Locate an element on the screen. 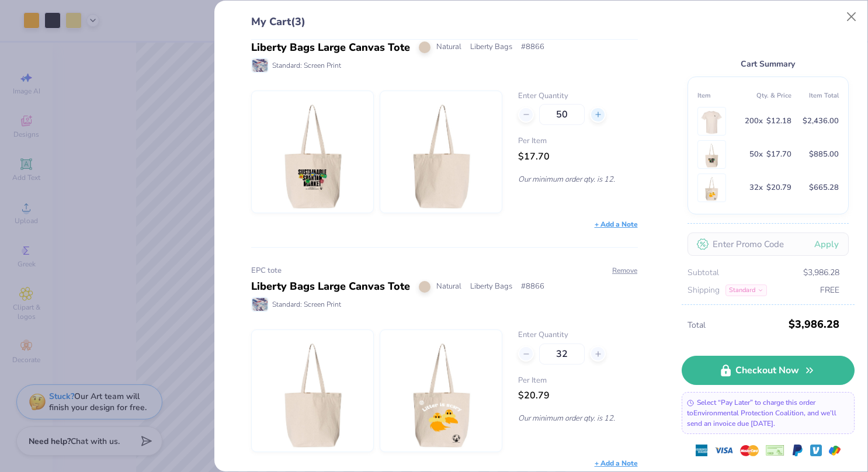 The width and height of the screenshot is (868, 472). div: Cart Summary is located at coordinates (768, 64).